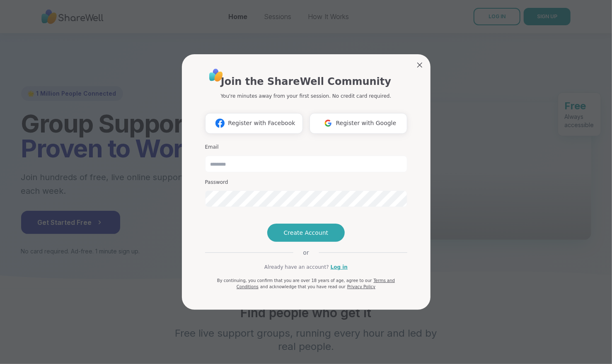 The width and height of the screenshot is (612, 364). Describe the element at coordinates (261, 123) in the screenshot. I see `span: Register with Facebook` at that location.